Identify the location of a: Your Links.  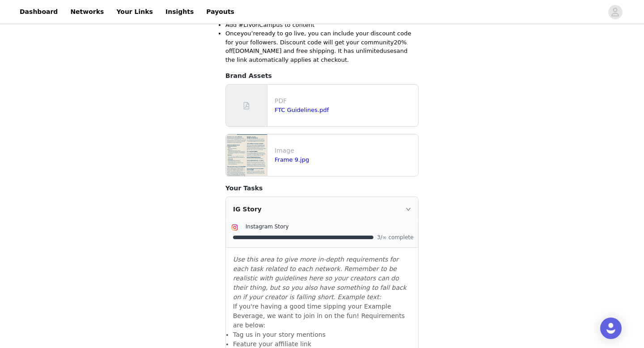
(134, 11).